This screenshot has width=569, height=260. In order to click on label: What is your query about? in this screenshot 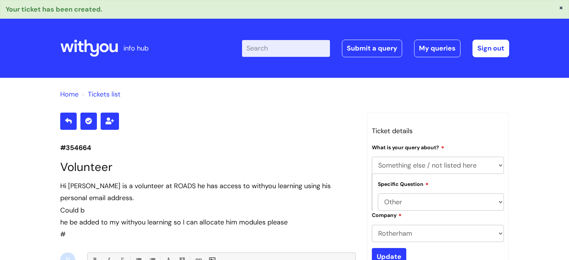, I will do `click(408, 147)`.